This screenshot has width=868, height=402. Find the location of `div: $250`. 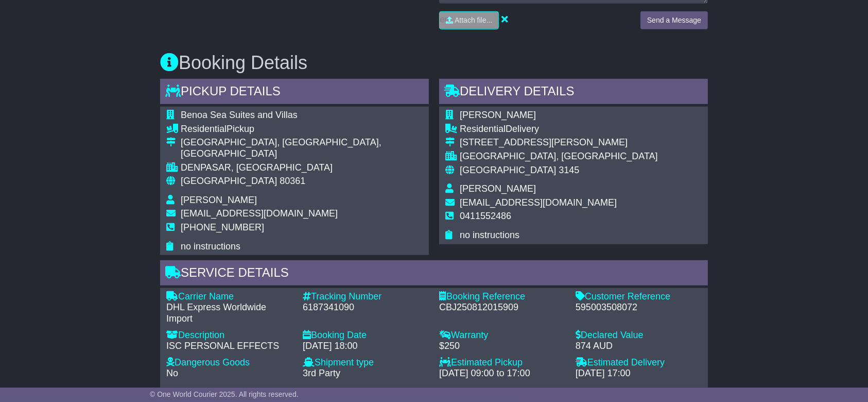

div: $250 is located at coordinates (502, 346).